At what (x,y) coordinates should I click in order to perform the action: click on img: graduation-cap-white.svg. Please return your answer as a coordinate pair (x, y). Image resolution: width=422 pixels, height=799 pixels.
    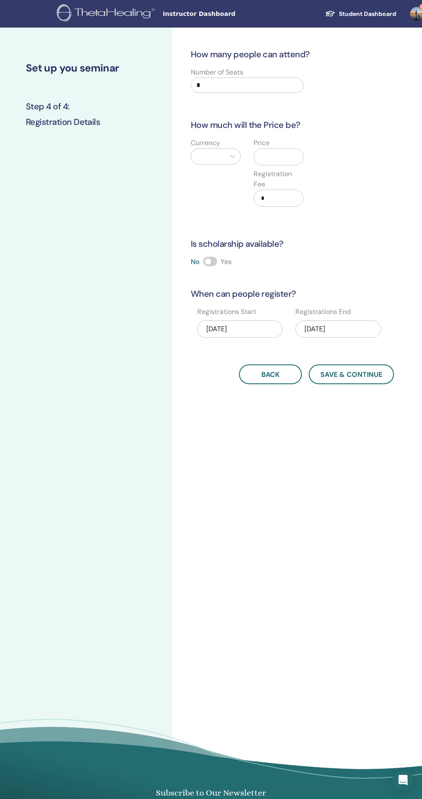
    Looking at the image, I should click on (330, 13).